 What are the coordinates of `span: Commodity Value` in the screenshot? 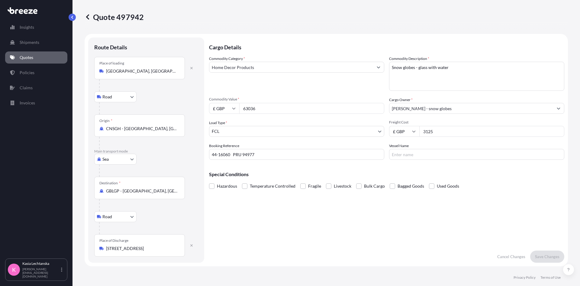 It's located at (297, 99).